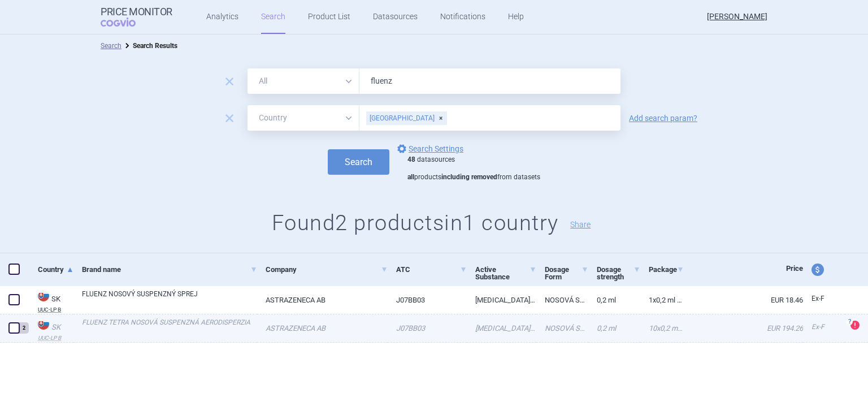  Describe the element at coordinates (170, 327) in the screenshot. I see `a: FLUENZ TETRA NOSOVÁ SUSPENZNÁ AERODISPERZIA` at that location.